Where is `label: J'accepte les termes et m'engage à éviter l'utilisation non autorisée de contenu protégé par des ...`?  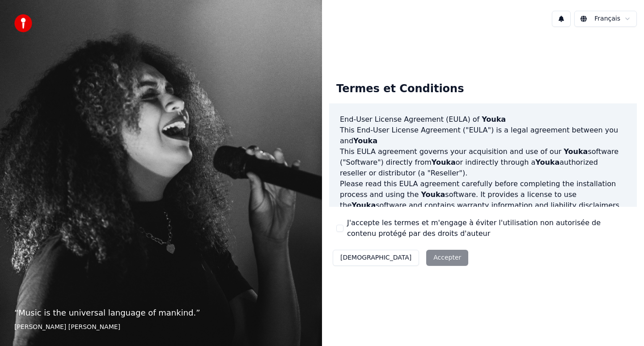 label: J'accepte les termes et m'engage à éviter l'utilisation non autorisée de contenu protégé par des ... is located at coordinates (488, 228).